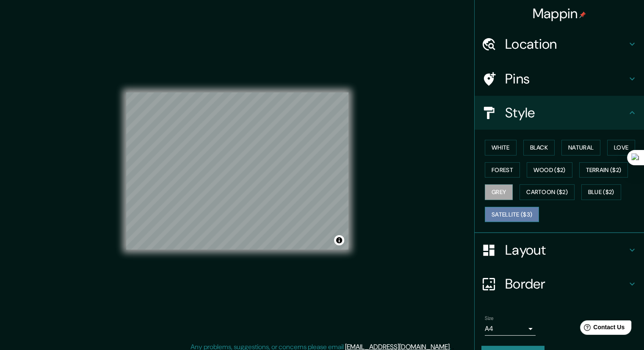 This screenshot has width=644, height=350. What do you see at coordinates (566, 79) in the screenshot?
I see `h4: Pins` at bounding box center [566, 79].